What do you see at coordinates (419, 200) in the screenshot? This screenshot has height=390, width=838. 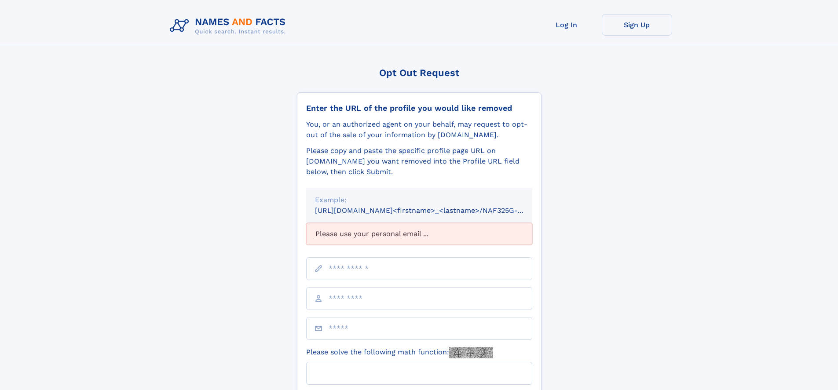 I see `div: Example:` at bounding box center [419, 200].